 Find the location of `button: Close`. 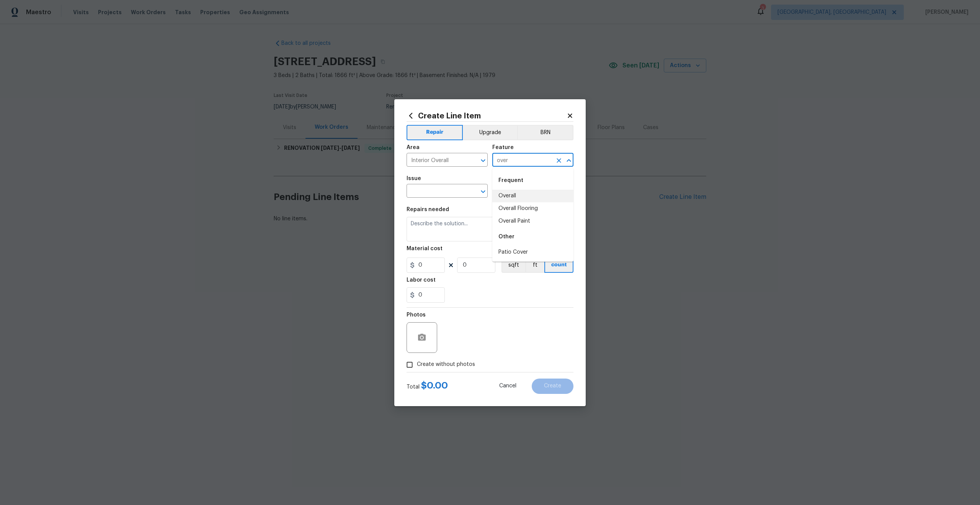

button: Close is located at coordinates (569, 160).